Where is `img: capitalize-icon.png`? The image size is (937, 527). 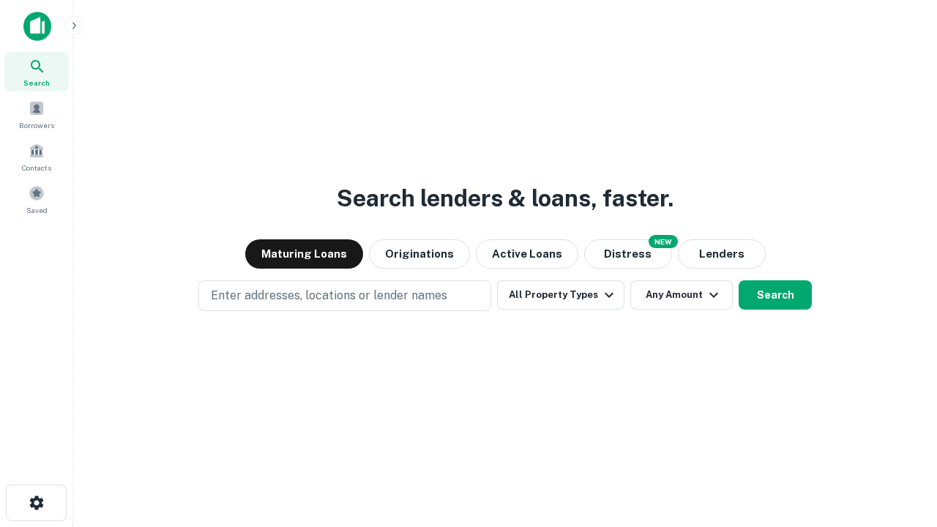 img: capitalize-icon.png is located at coordinates (37, 26).